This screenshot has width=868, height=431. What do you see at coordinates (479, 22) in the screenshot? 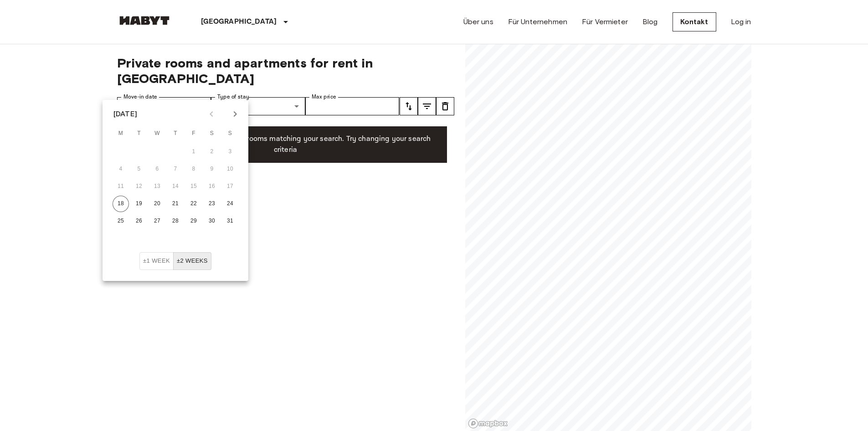
I see `a: Über uns` at bounding box center [479, 22].